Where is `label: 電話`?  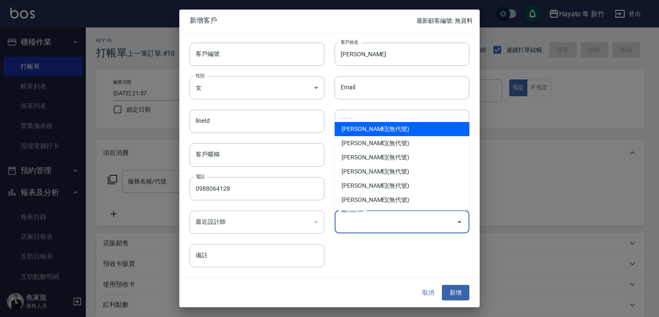
label: 電話 is located at coordinates (200, 176).